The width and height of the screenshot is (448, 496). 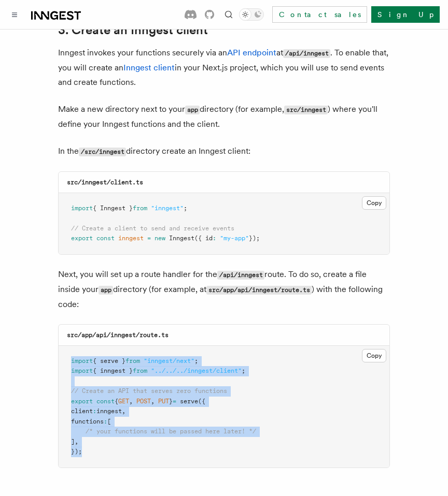 What do you see at coordinates (196, 371) in the screenshot?
I see `span: "../../../inngest/client"` at bounding box center [196, 371].